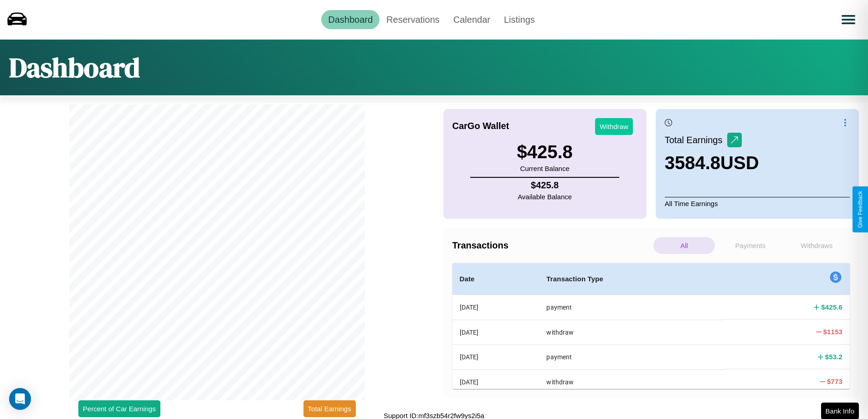 The image size is (868, 419). I want to click on h1: Dashboard, so click(74, 68).